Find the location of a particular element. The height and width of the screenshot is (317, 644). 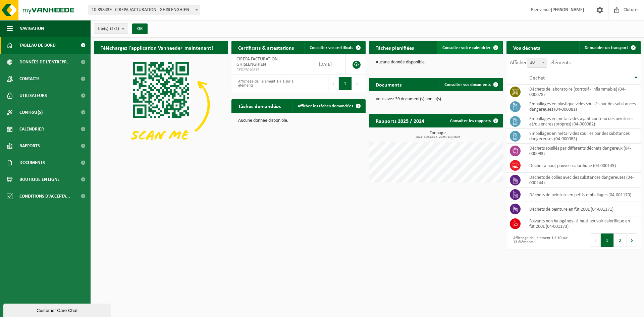

a: Consulter les rapports is located at coordinates (473, 120).